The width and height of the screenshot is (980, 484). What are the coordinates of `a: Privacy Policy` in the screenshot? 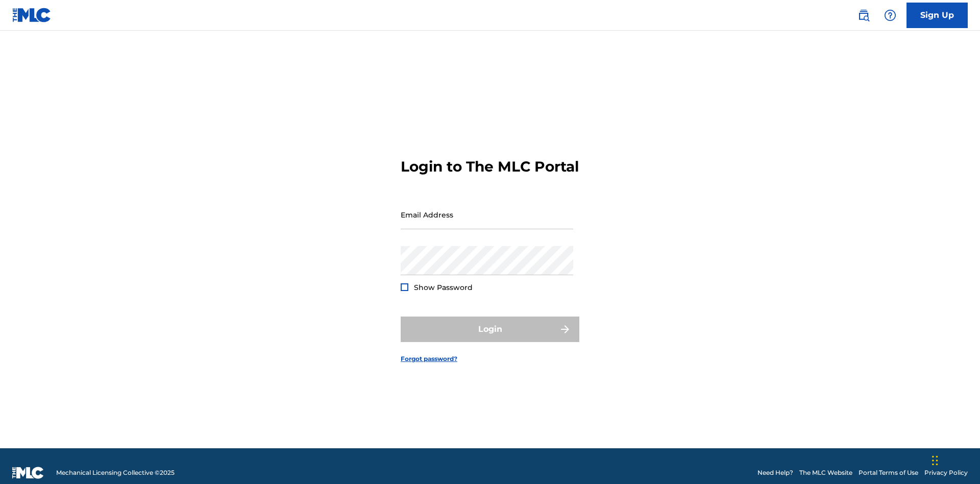 It's located at (946, 473).